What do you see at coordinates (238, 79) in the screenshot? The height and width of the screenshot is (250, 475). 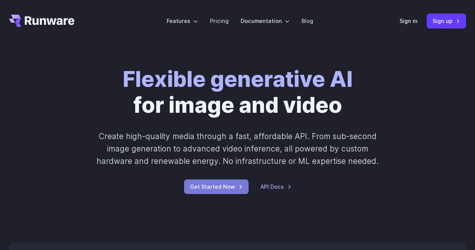 I see `strong: Flexible generative AI` at bounding box center [238, 79].